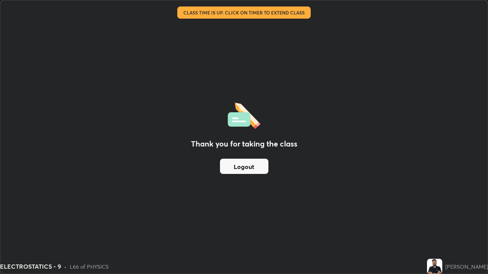  Describe the element at coordinates (89, 267) in the screenshot. I see `div: L66 of PHYSICS` at that location.